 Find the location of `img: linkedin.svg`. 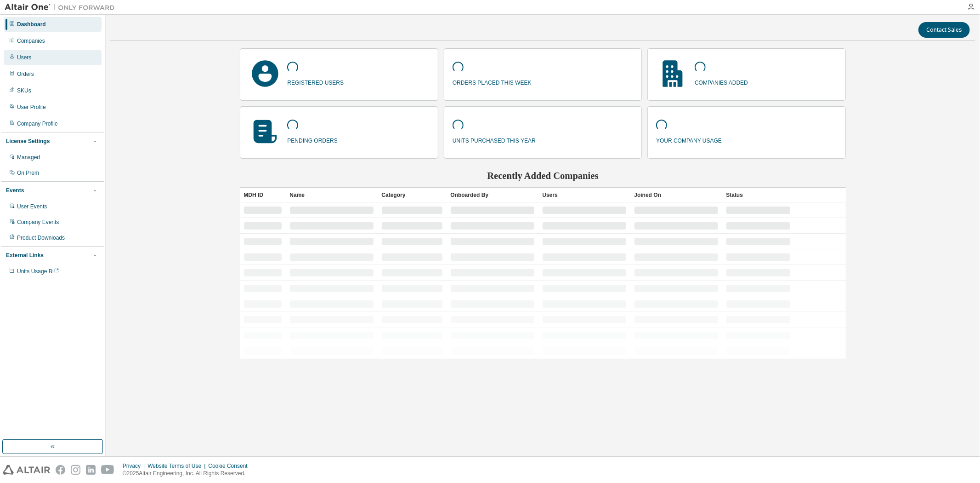

img: linkedin.svg is located at coordinates (90, 469).